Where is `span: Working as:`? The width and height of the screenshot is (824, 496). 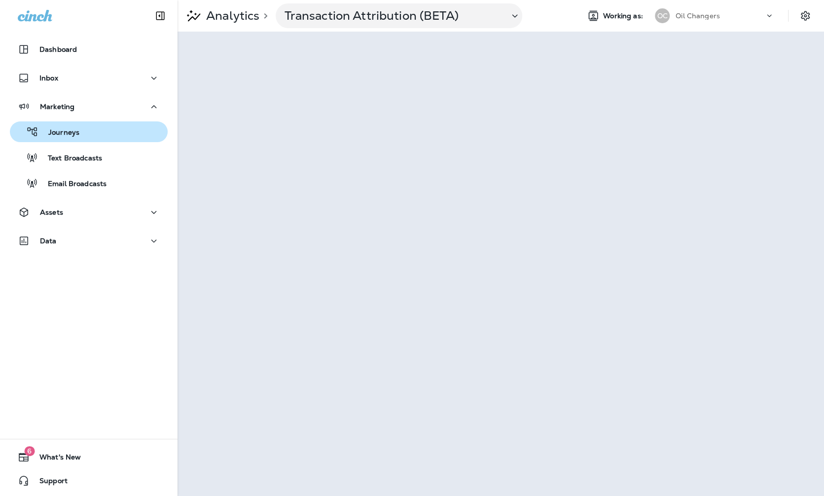
span: Working as: is located at coordinates (624, 16).